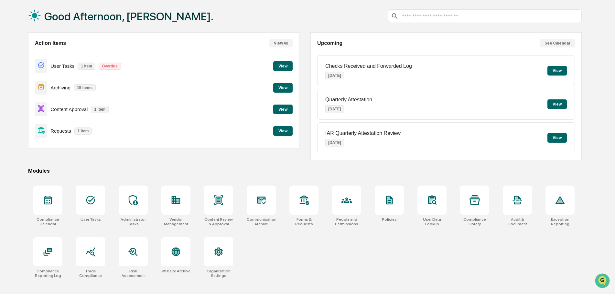 Image resolution: width=615 pixels, height=294 pixels. What do you see at coordinates (8, 8) in the screenshot?
I see `img: f2157a4c-a0d3-4daa-907e-bb6f0de503a5-1751232295721` at bounding box center [8, 8].